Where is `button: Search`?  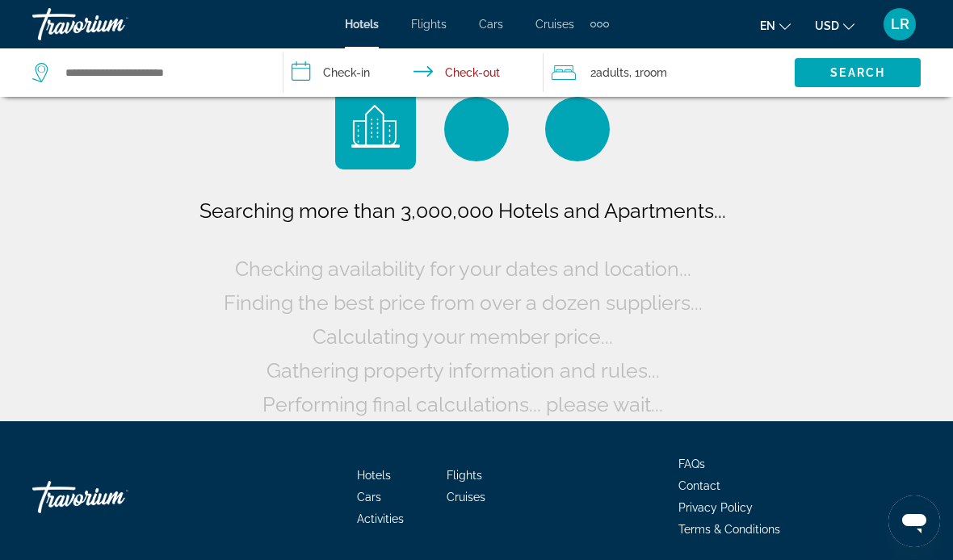 button: Search is located at coordinates (858, 72).